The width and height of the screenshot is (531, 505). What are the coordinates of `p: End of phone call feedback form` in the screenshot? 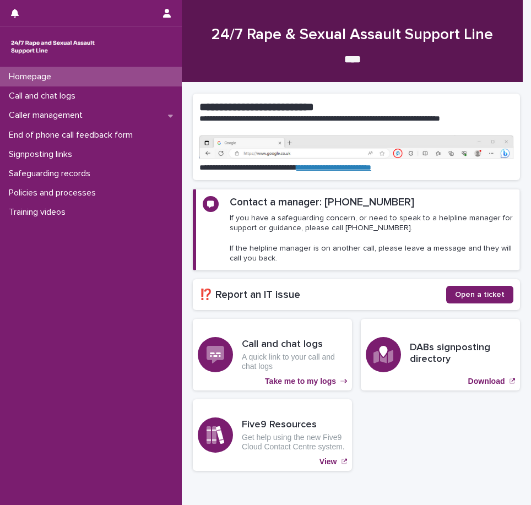 It's located at (73, 135).